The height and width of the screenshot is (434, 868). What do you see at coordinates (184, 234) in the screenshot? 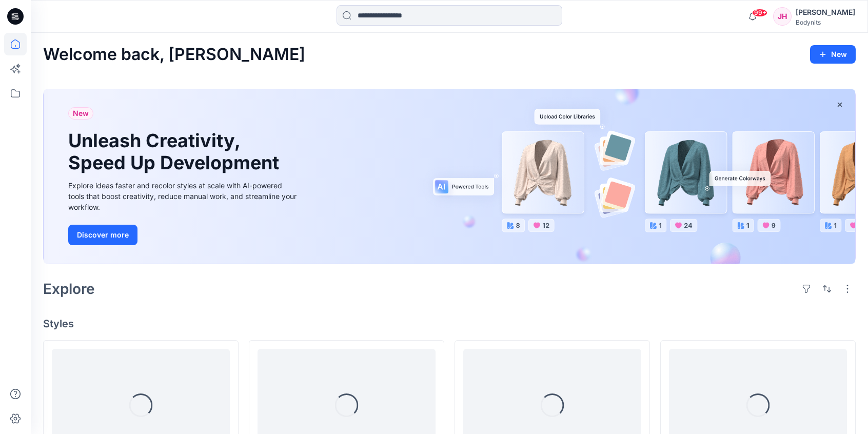
I see `a: Discover more` at bounding box center [184, 234].